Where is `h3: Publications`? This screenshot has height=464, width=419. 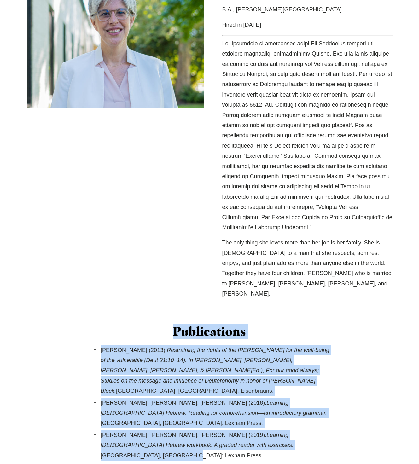
h3: Publications is located at coordinates (209, 332).